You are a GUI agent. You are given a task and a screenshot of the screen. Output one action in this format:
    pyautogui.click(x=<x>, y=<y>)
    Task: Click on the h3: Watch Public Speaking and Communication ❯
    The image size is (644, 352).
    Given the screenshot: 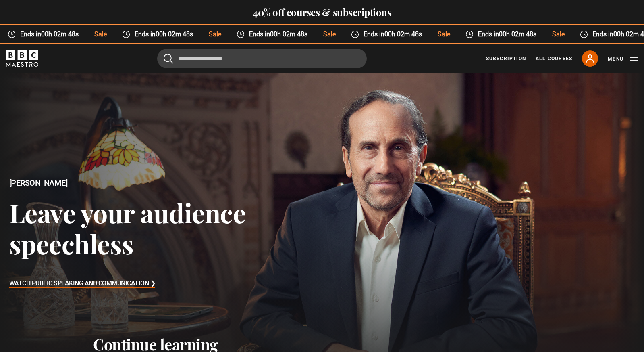 What is the action you would take?
    pyautogui.click(x=82, y=283)
    